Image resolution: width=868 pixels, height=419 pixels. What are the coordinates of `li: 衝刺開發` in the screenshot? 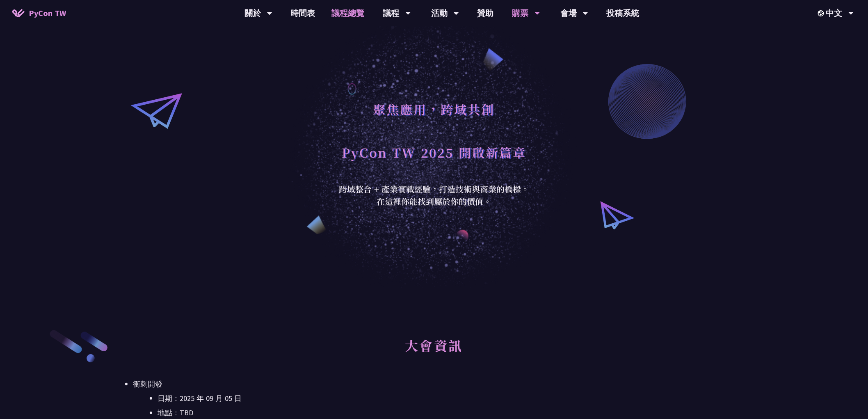 It's located at (434, 399).